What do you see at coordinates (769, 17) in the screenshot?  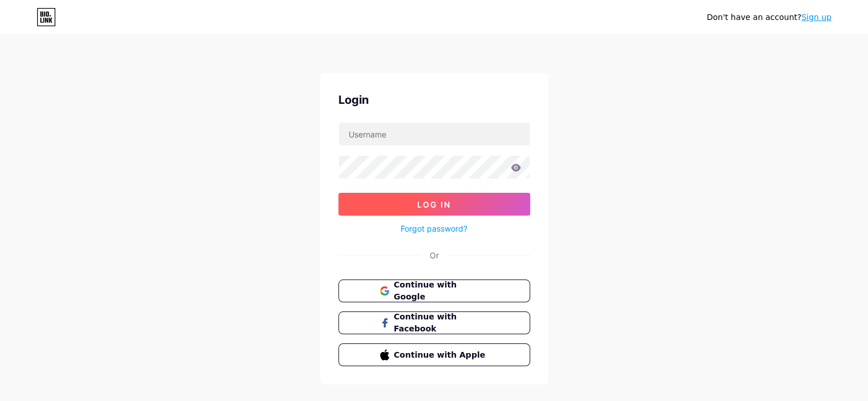 I see `div: Don't have an account?` at bounding box center [769, 17].